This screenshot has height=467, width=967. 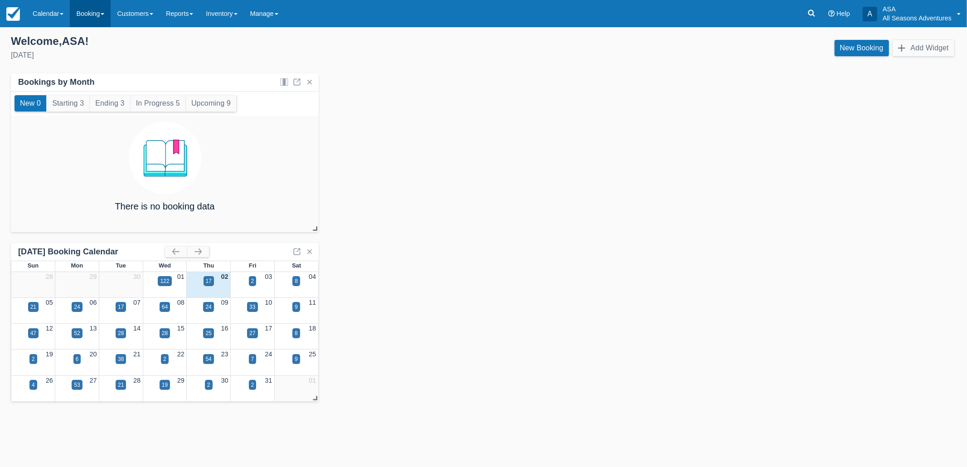 I want to click on a: 24, so click(x=269, y=354).